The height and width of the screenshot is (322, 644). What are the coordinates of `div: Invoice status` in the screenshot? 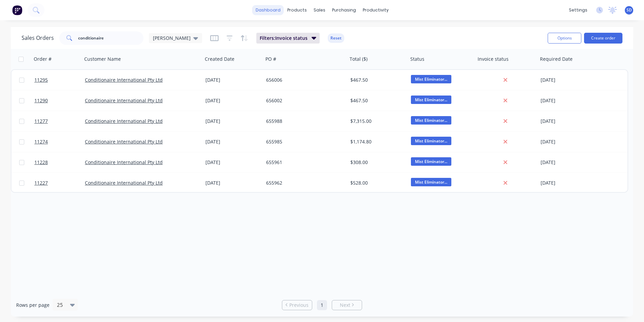 It's located at (493, 59).